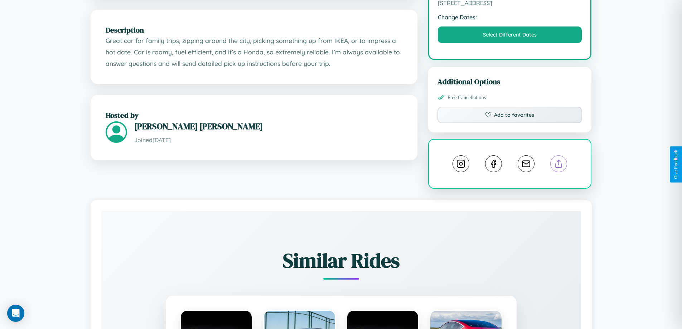  What do you see at coordinates (676, 164) in the screenshot?
I see `div: Give Feedback` at bounding box center [676, 164].